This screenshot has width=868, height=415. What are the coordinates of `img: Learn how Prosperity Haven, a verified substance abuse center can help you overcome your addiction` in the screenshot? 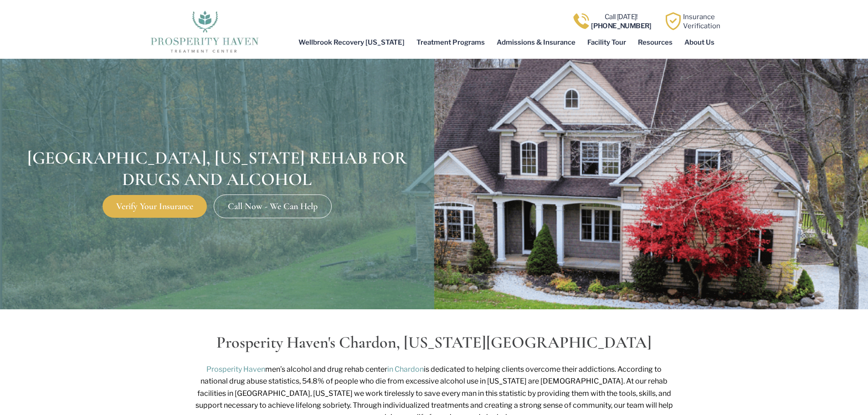 It's located at (673, 21).